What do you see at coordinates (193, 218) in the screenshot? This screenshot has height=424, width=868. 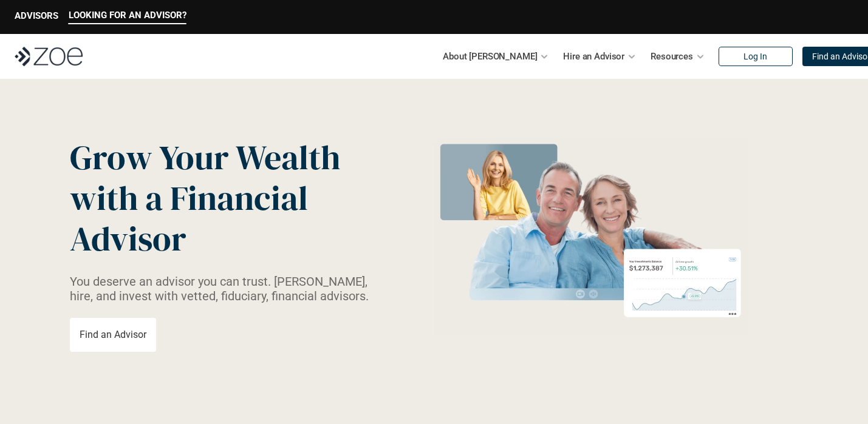 I see `span: with a Financial Advisor` at bounding box center [193, 218].